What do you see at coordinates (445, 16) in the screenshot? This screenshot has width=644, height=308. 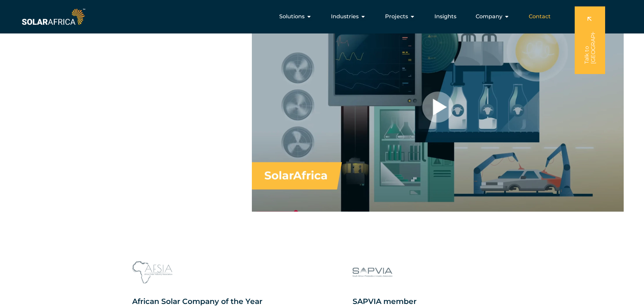 I see `a: Insights` at bounding box center [445, 16].